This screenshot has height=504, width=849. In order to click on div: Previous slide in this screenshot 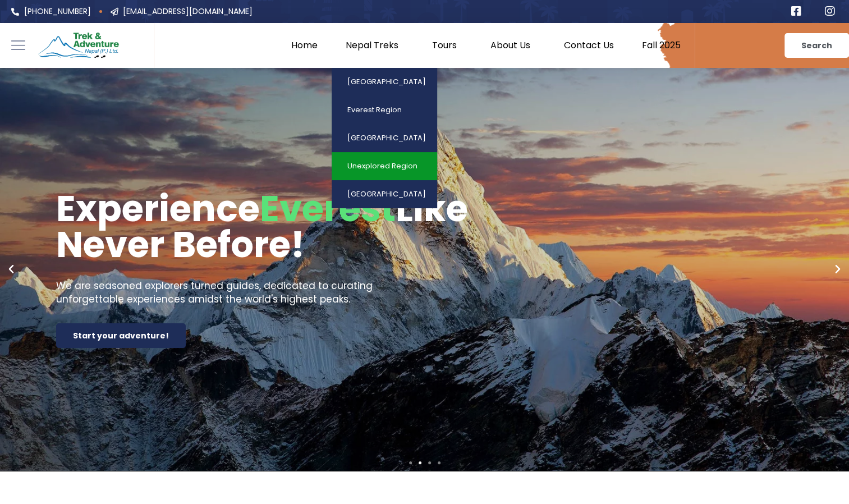, I will do `click(12, 269)`.